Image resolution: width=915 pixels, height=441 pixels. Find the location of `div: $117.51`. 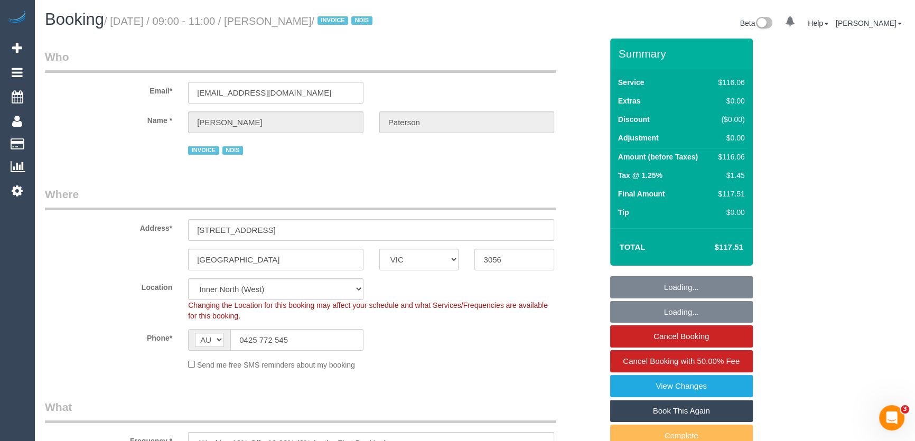

div: $117.51 is located at coordinates (729, 194).